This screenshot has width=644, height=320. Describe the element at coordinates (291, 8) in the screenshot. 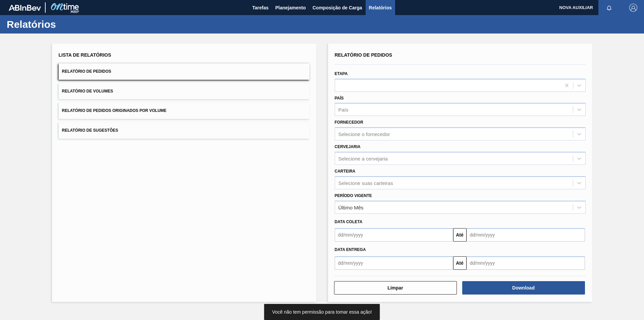

I see `span: Planejamento` at that location.